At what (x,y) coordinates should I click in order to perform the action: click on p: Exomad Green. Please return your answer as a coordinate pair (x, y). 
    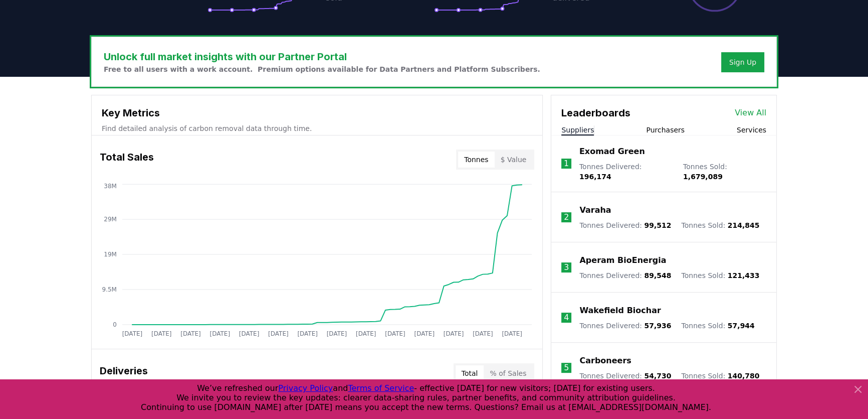
    Looking at the image, I should click on (611, 152).